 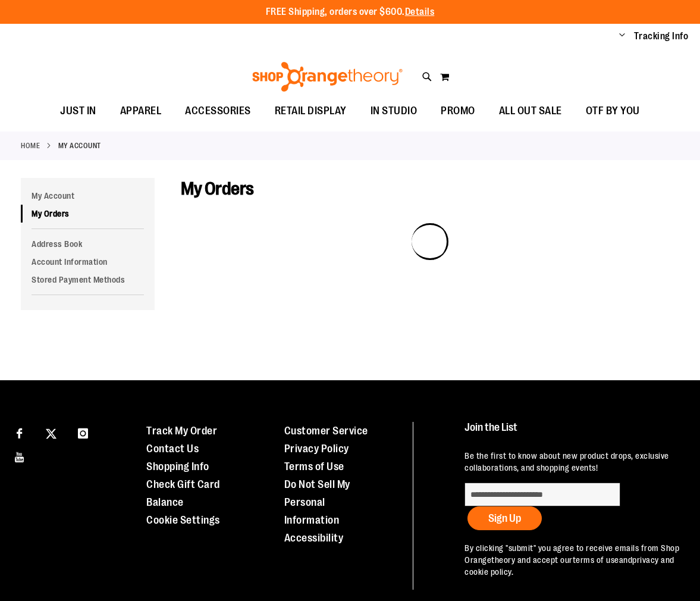 I want to click on span: APPAREL, so click(x=141, y=111).